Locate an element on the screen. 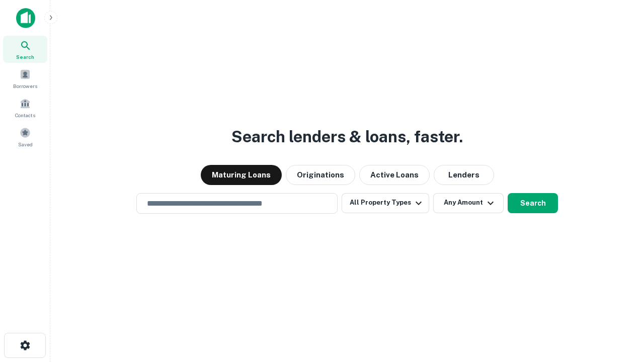 The width and height of the screenshot is (644, 362). span: Borrowers is located at coordinates (25, 86).